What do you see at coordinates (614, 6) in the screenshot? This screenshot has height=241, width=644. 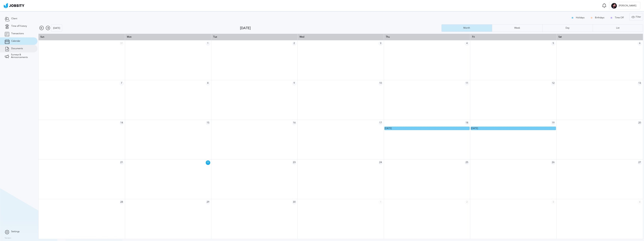 I see `div: R` at bounding box center [614, 6].